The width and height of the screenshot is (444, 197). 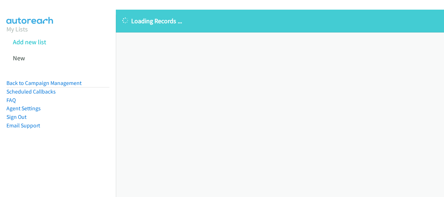 I want to click on a: Sign Out, so click(x=16, y=117).